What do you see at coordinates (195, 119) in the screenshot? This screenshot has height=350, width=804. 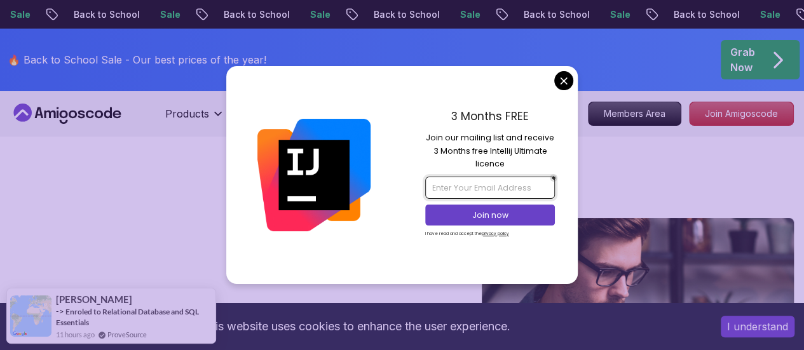 I see `button: Products` at bounding box center [195, 119].